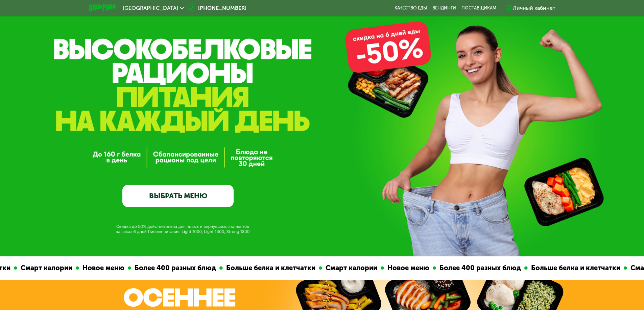 The width and height of the screenshot is (644, 310). I want to click on div: поставщикам, so click(479, 8).